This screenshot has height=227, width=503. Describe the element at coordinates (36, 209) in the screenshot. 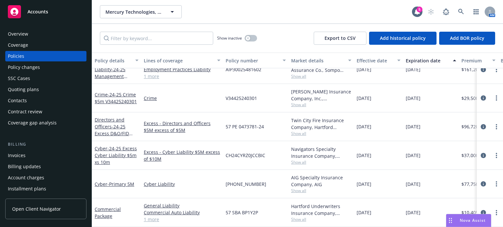

I see `span: Open Client Navigator` at that location.